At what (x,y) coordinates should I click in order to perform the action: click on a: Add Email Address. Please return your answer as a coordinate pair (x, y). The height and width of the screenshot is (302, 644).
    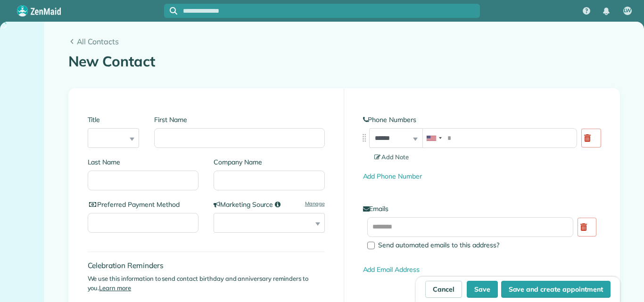
    Looking at the image, I should click on (391, 269).